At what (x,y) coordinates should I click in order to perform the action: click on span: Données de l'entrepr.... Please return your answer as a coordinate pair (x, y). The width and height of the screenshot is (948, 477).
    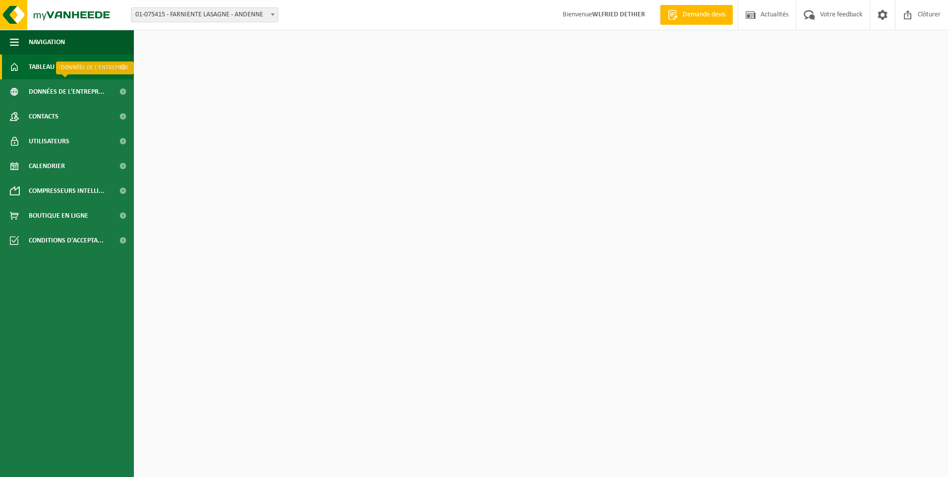
    Looking at the image, I should click on (66, 92).